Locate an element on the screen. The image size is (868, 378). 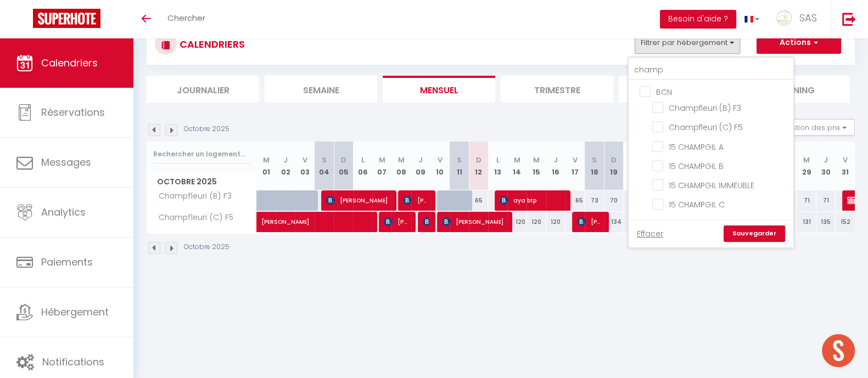
li: Mensuel is located at coordinates (439, 89).